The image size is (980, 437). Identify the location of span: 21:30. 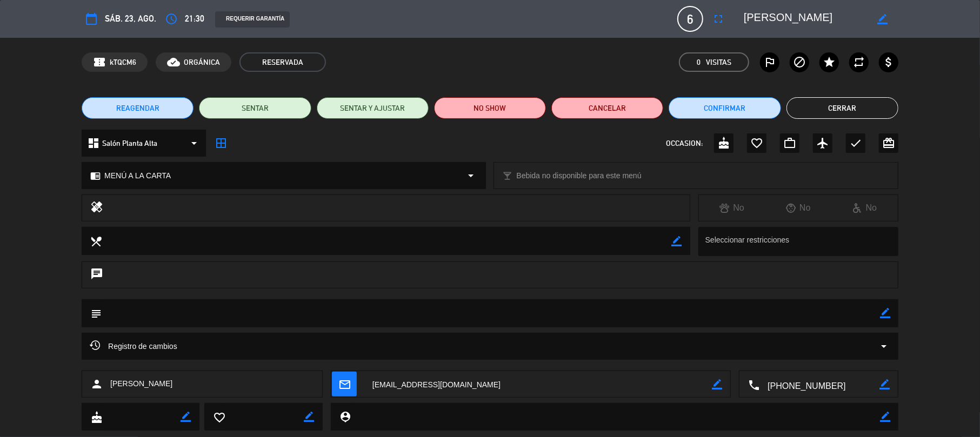
(195, 19).